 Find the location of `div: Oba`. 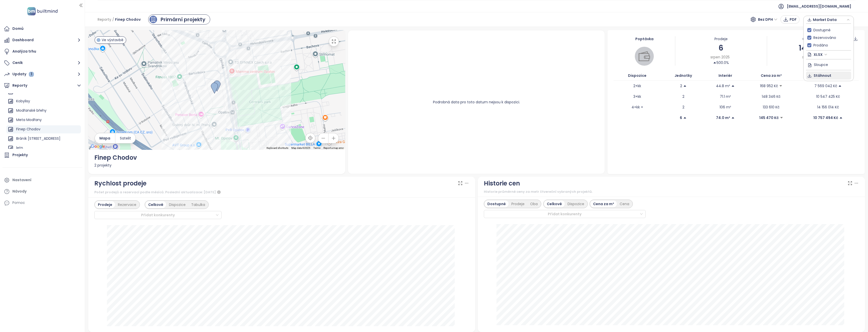

div: Oba is located at coordinates (533, 204).